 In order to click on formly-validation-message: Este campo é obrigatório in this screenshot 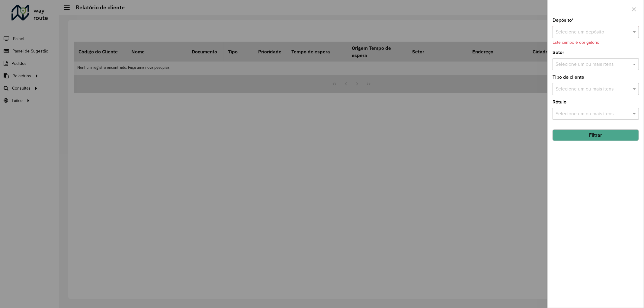, I will do `click(576, 42)`.